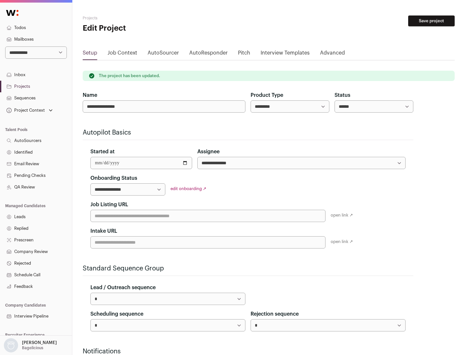 The width and height of the screenshot is (465, 355). Describe the element at coordinates (208, 152) in the screenshot. I see `label: Assignee` at that location.